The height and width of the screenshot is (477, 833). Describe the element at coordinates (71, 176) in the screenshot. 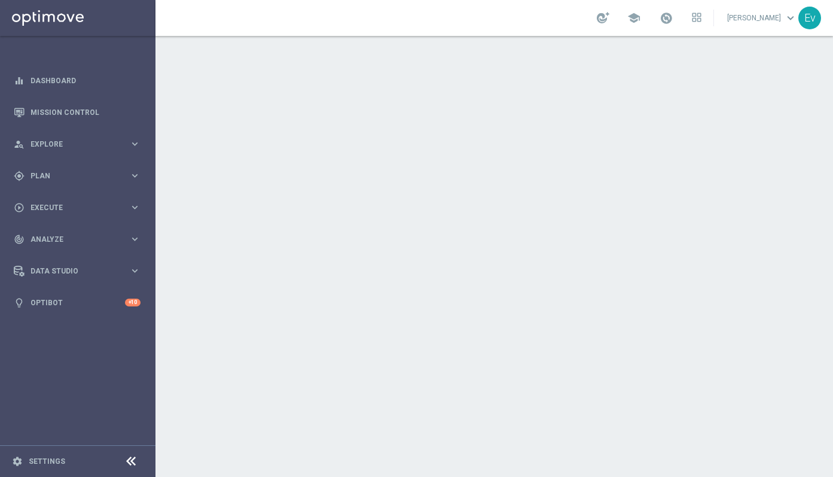

I see `div: Plan` at that location.